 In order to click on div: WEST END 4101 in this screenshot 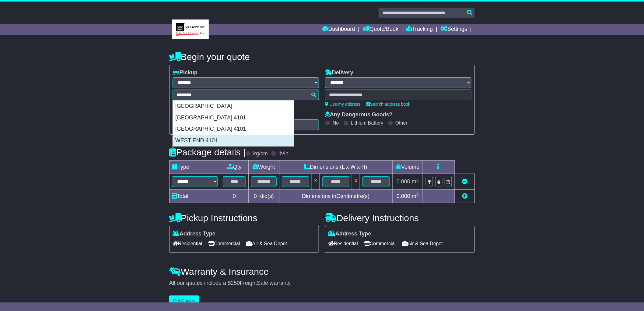, I will do `click(233, 141)`.